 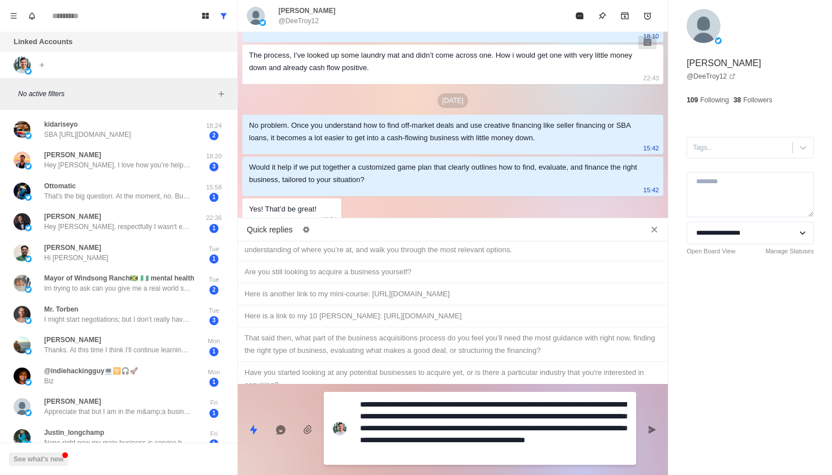 What do you see at coordinates (453, 379) in the screenshot?
I see `div: Have you started looking at any potential businesses to acquire yet, or is there a particular ind...` at bounding box center [453, 379].